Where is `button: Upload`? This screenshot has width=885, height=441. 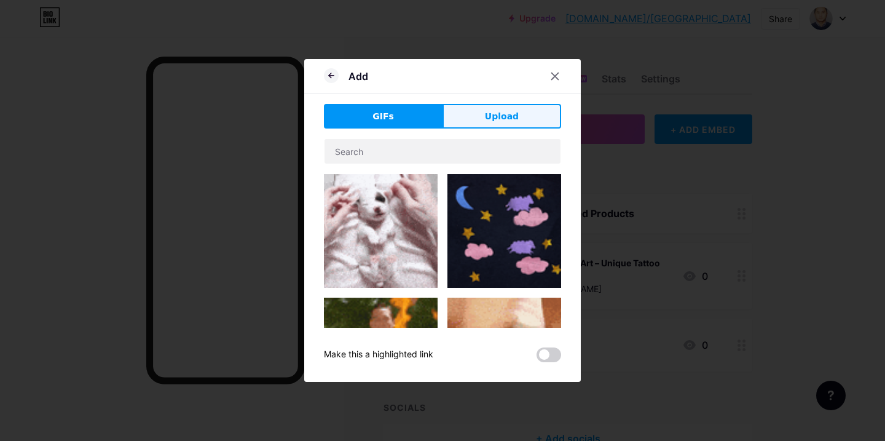 button: Upload is located at coordinates (502, 116).